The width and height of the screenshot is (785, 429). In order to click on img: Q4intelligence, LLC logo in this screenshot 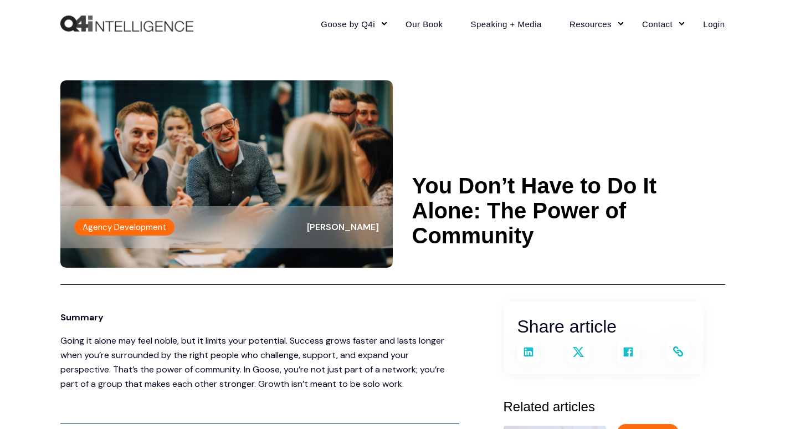, I will do `click(127, 24)`.